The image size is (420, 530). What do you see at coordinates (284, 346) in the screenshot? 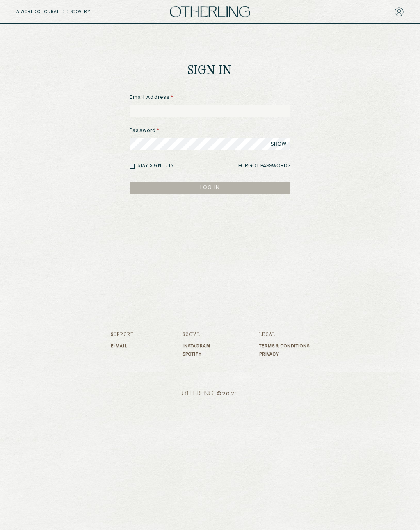
I see `a: Terms & Conditions` at bounding box center [284, 346].